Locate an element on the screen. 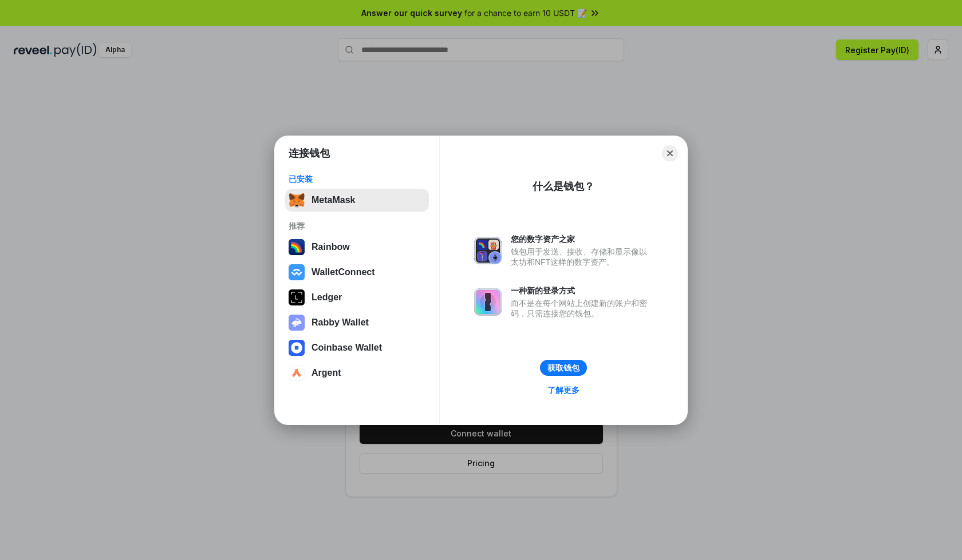 The image size is (962, 560). div: Coinbase Wallet is located at coordinates (347, 348).